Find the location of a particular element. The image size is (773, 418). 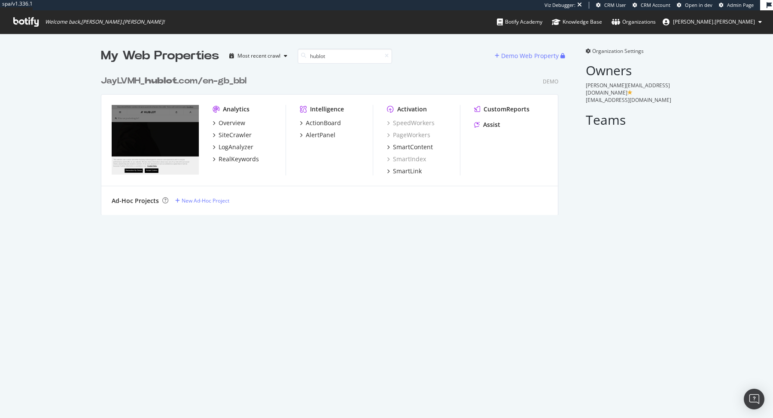

h2: Owners is located at coordinates (629, 70).